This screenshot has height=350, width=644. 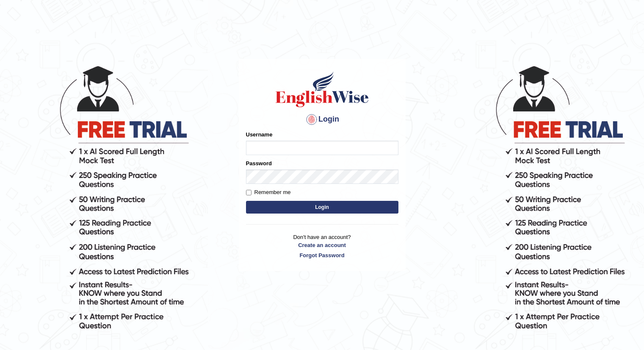 I want to click on h4: Login, so click(x=322, y=119).